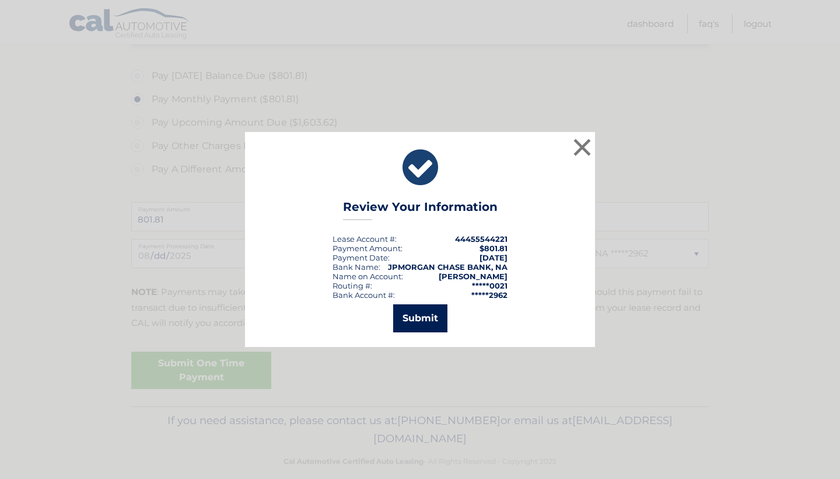 This screenshot has height=479, width=840. Describe the element at coordinates (448, 267) in the screenshot. I see `strong: JPMORGAN CHASE BANK, NA` at that location.